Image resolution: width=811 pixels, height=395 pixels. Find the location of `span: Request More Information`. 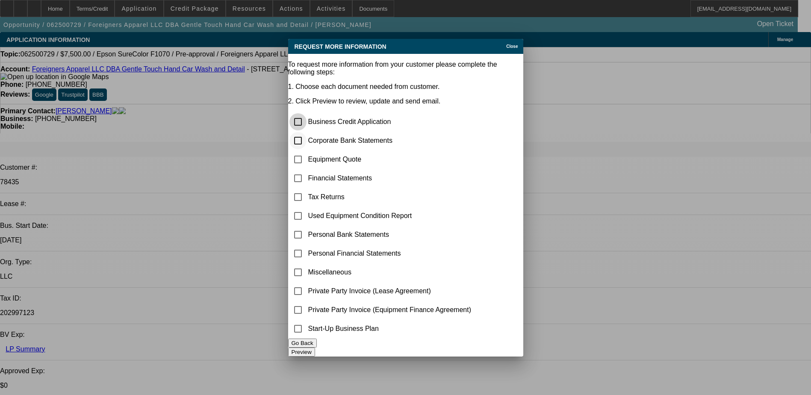

span: Request More Information is located at coordinates (340, 47).